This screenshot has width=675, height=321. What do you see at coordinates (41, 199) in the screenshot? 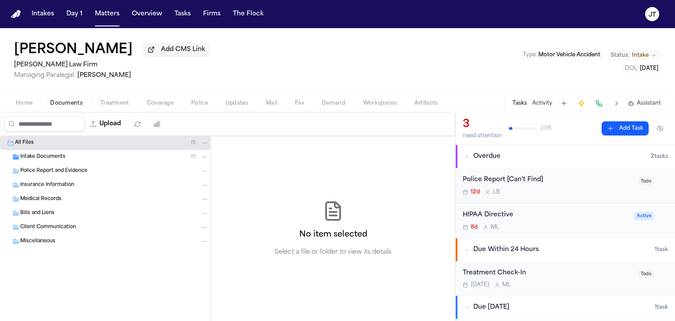
I see `span: Medical Records` at bounding box center [41, 199].